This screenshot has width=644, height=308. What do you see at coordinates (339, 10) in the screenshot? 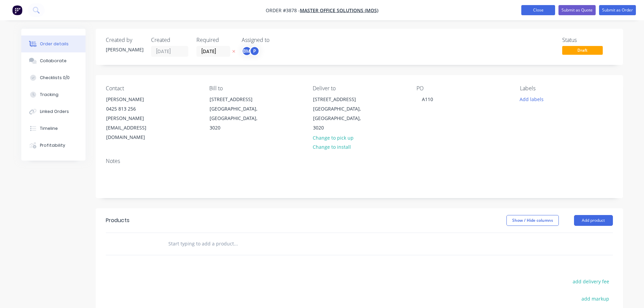
I see `a: Master Office Solutions (MOS)` at bounding box center [339, 10].